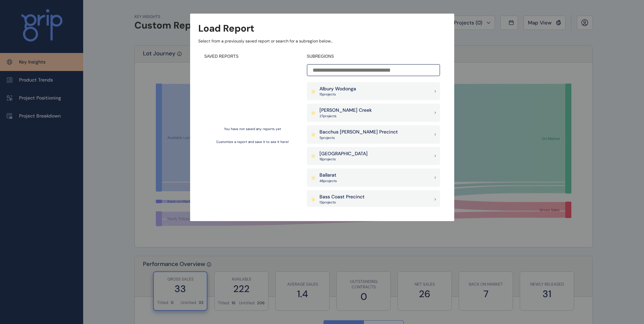 The height and width of the screenshot is (324, 644). I want to click on p: Ballarat, so click(328, 175).